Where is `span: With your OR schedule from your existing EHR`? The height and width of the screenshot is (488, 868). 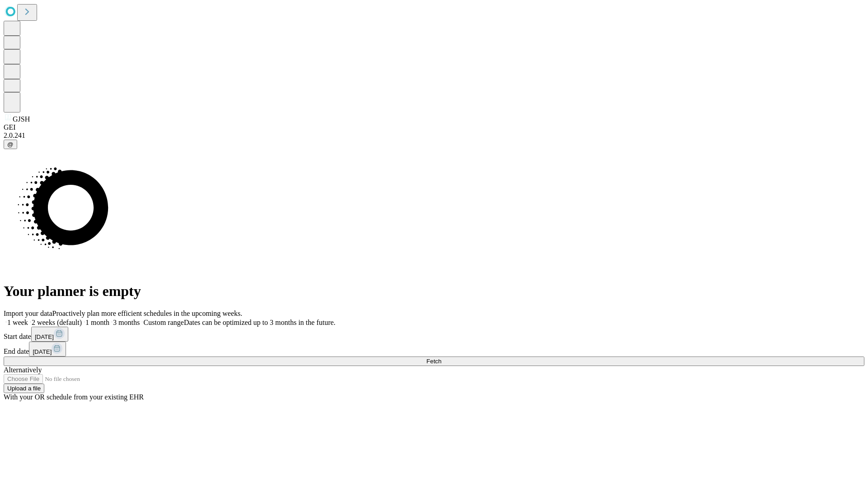 span: With your OR schedule from your existing EHR is located at coordinates (74, 397).